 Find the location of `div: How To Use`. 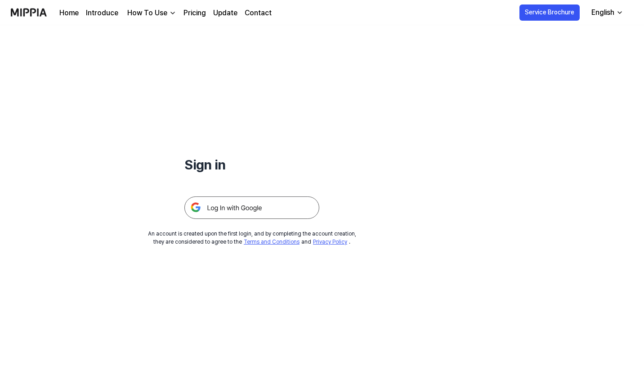

div: How To Use is located at coordinates (147, 13).